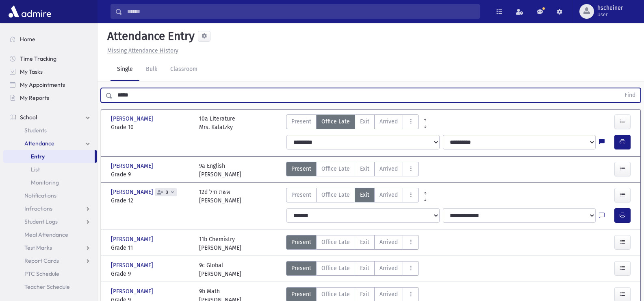  What do you see at coordinates (41, 260) in the screenshot?
I see `span: Report Cards` at bounding box center [41, 260].